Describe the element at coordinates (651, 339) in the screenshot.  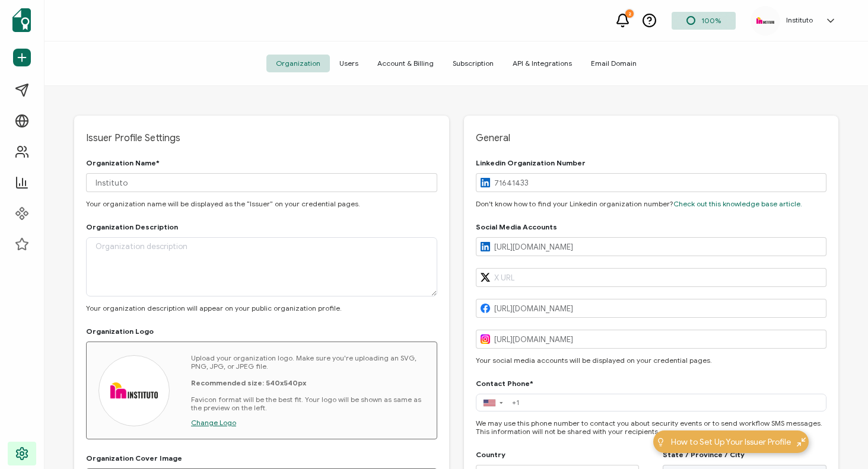
I see `input: Instagram URL` at that location.